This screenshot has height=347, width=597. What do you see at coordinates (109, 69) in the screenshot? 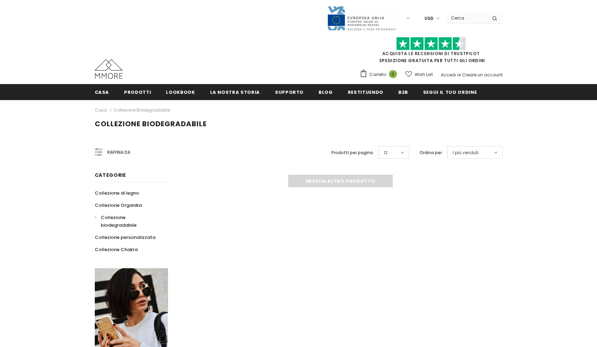
I see `img: Casi MMORE` at bounding box center [109, 69].